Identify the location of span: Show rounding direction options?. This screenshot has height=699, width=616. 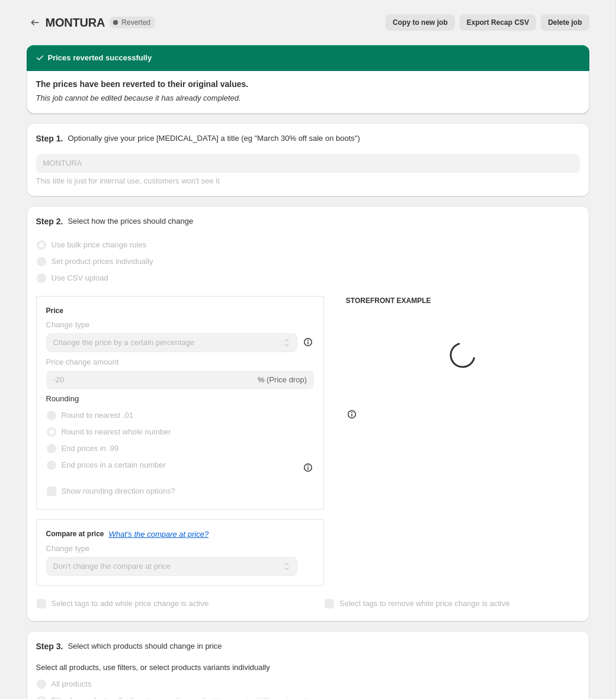
(119, 491).